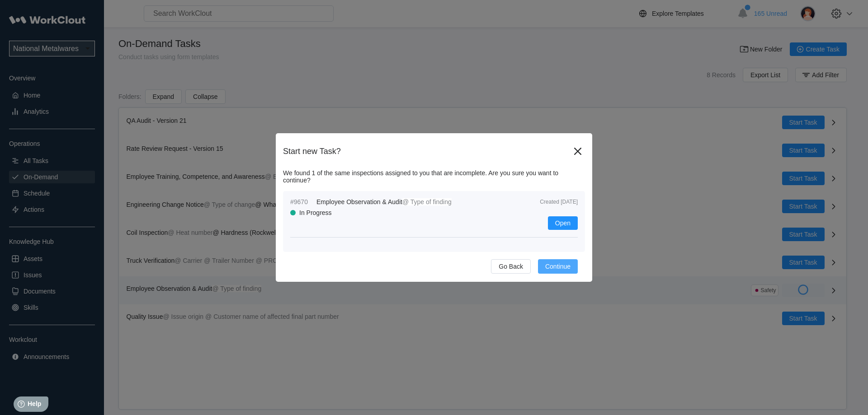 This screenshot has width=868, height=415. What do you see at coordinates (511, 267) in the screenshot?
I see `button: Go Back` at bounding box center [511, 267].